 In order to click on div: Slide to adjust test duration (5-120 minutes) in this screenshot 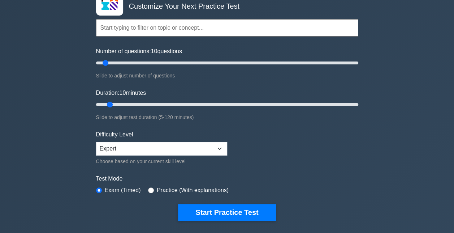, I will do `click(227, 117)`.